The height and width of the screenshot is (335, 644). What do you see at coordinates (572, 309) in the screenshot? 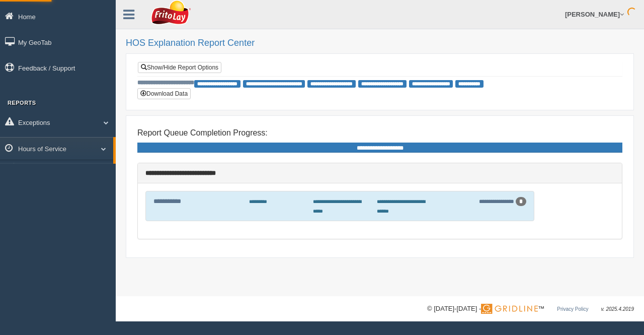
I see `a: Privacy Policy` at bounding box center [572, 309].